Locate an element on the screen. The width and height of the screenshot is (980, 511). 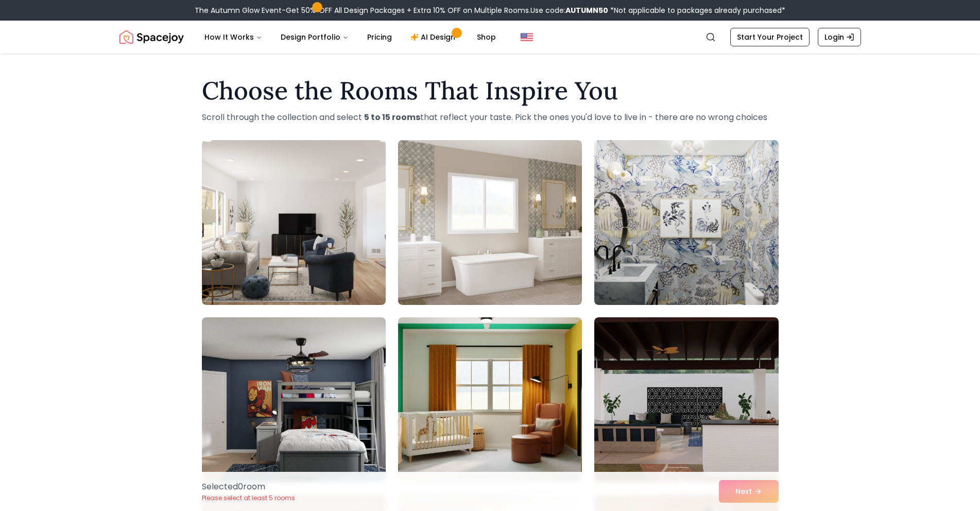
a: Shop is located at coordinates (486, 37).